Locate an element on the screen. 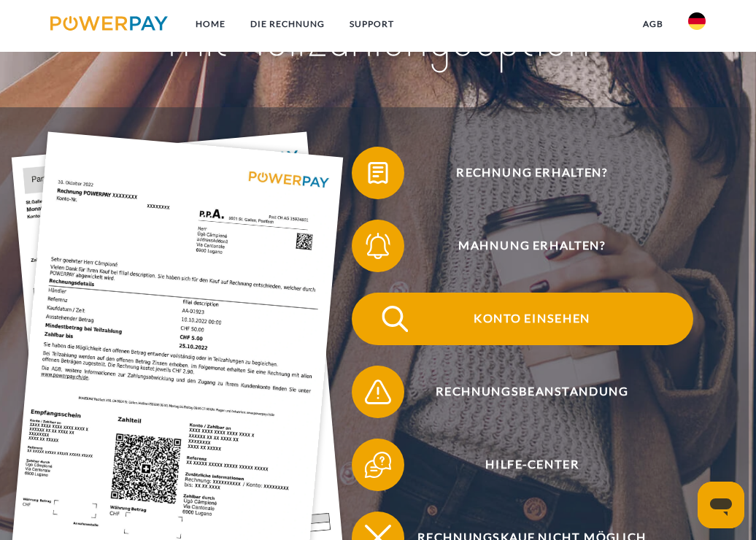 The image size is (756, 540). button: Rechnung erhalten? is located at coordinates (522, 173).